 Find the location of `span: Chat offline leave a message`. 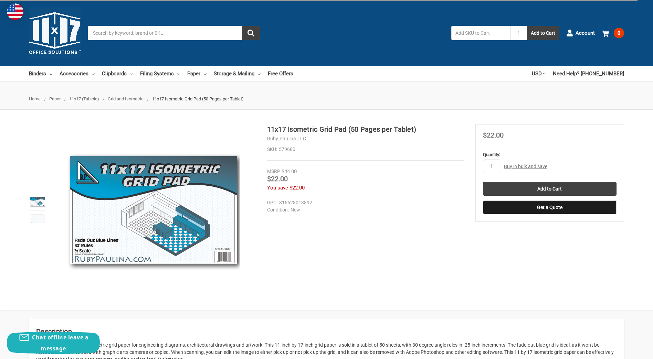

span: Chat offline leave a message is located at coordinates (60, 343).